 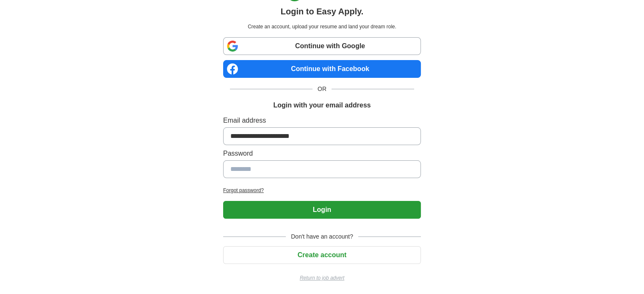 What do you see at coordinates (322, 278) in the screenshot?
I see `a: Return to job advert` at bounding box center [322, 278].